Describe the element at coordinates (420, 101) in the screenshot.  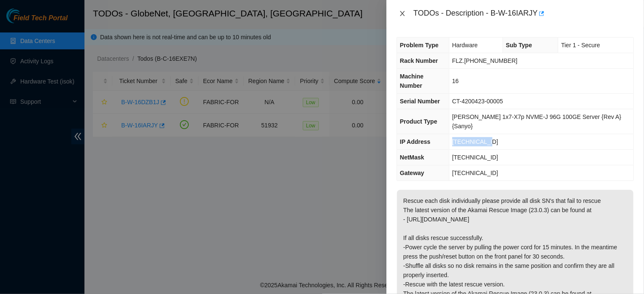
I see `span: Serial Number` at that location.